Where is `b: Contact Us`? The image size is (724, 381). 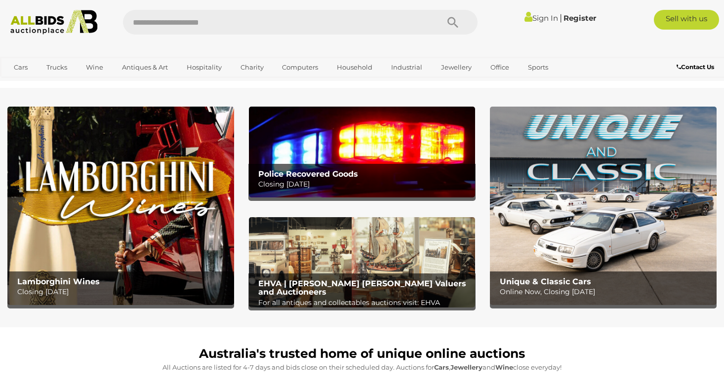
b: Contact Us is located at coordinates (696, 67).